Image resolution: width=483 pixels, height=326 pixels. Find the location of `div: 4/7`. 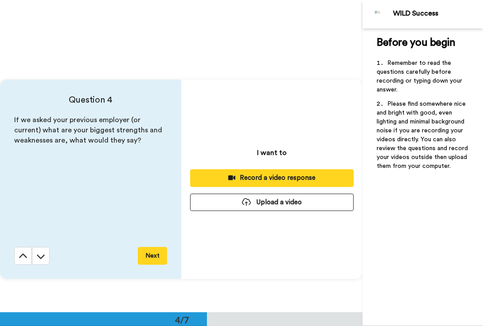

div: 4/7 is located at coordinates (182, 319).